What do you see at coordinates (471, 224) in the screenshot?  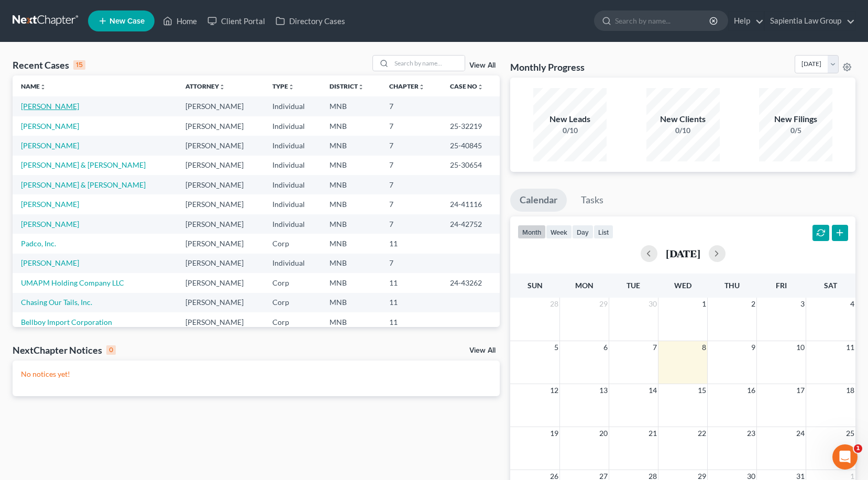 I see `td: 24-42752` at bounding box center [471, 224].